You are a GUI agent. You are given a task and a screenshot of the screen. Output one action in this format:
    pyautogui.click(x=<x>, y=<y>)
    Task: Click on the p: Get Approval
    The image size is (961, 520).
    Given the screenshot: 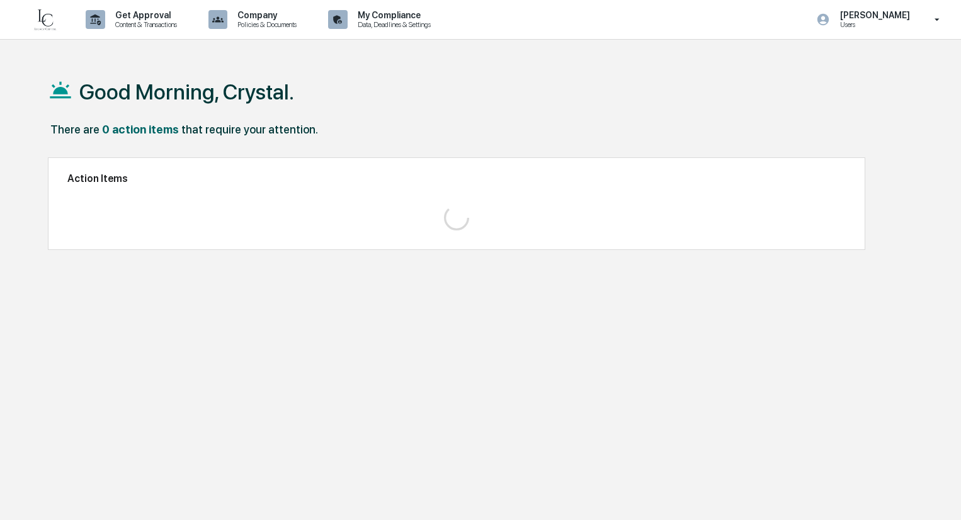 What is the action you would take?
    pyautogui.click(x=144, y=15)
    